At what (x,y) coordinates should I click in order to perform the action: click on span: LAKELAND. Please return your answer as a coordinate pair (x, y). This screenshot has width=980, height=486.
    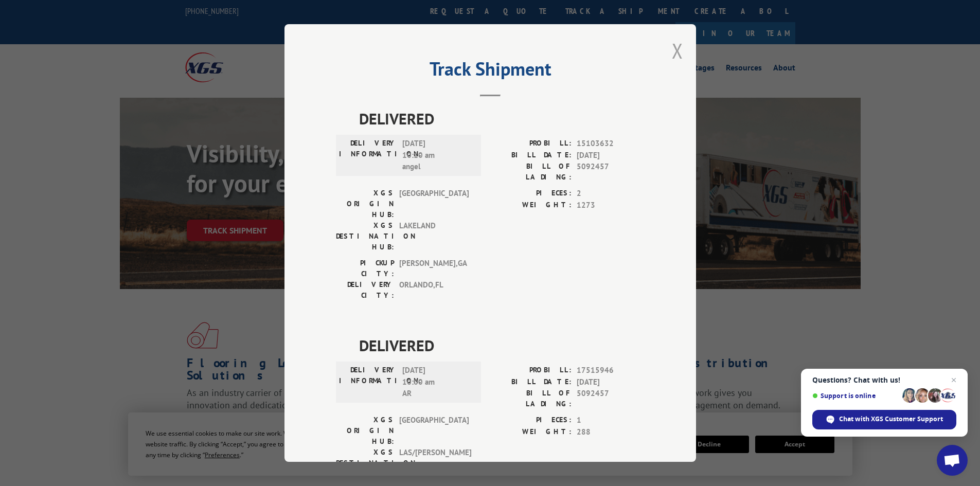
    Looking at the image, I should click on (434, 236).